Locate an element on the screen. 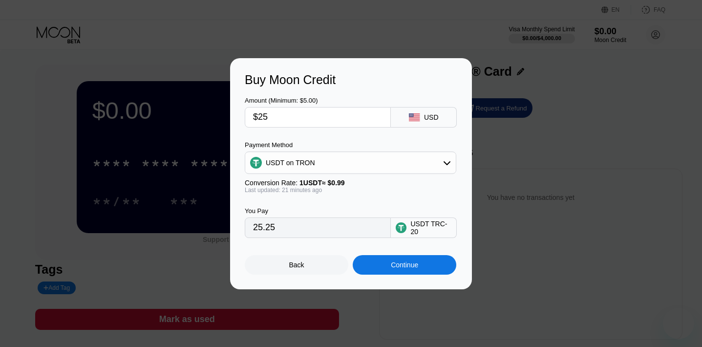 This screenshot has height=347, width=702. div: Continue is located at coordinates (405, 265).